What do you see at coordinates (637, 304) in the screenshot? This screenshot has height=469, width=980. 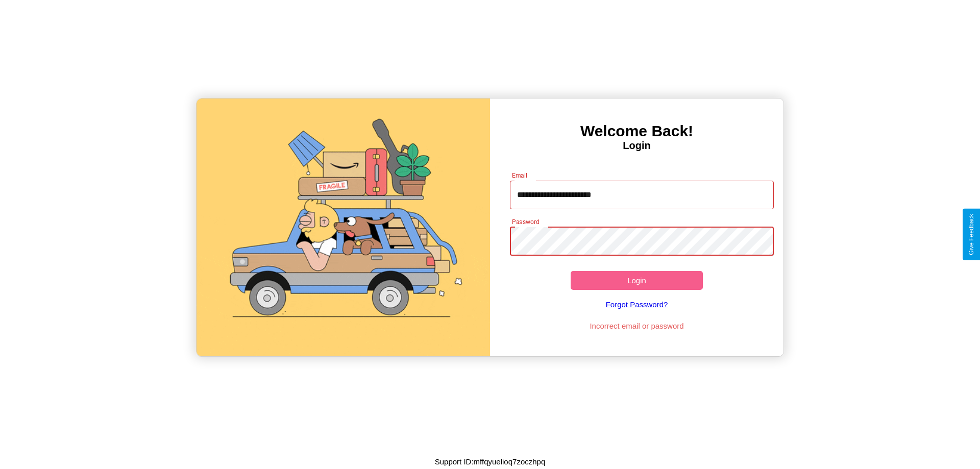 I see `a: Forgot Password?` at bounding box center [637, 304].